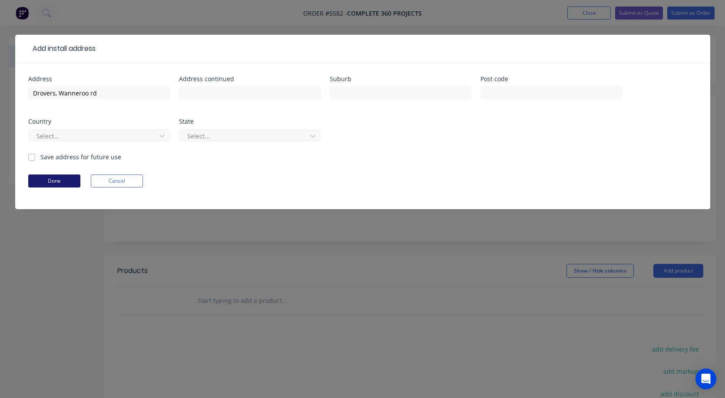 This screenshot has width=725, height=398. I want to click on div: Add install address, so click(62, 49).